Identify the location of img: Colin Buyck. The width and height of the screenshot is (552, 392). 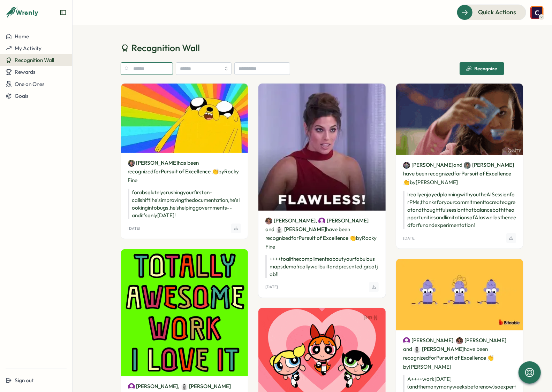
(537, 12).